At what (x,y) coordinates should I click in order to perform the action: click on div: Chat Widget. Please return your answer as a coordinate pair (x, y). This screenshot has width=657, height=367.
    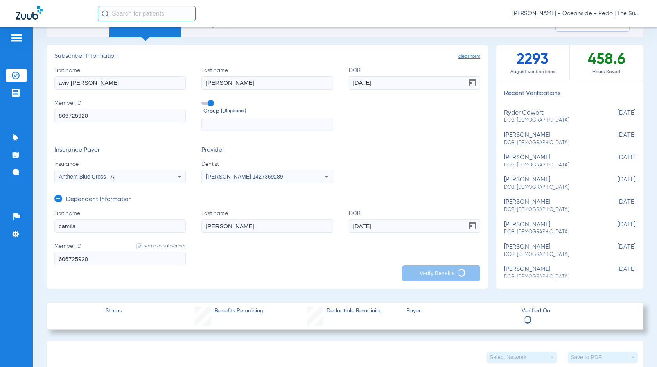
    Looking at the image, I should click on (638, 349).